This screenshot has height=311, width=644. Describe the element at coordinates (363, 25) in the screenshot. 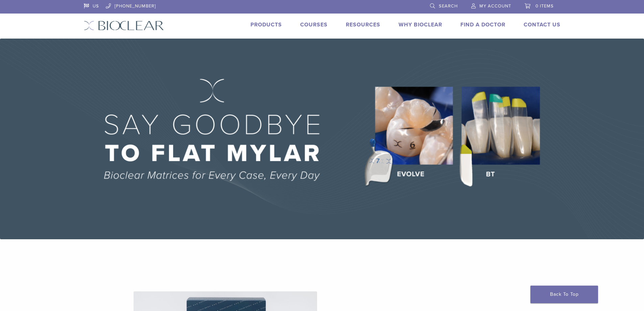

I see `a: Resources` at that location.